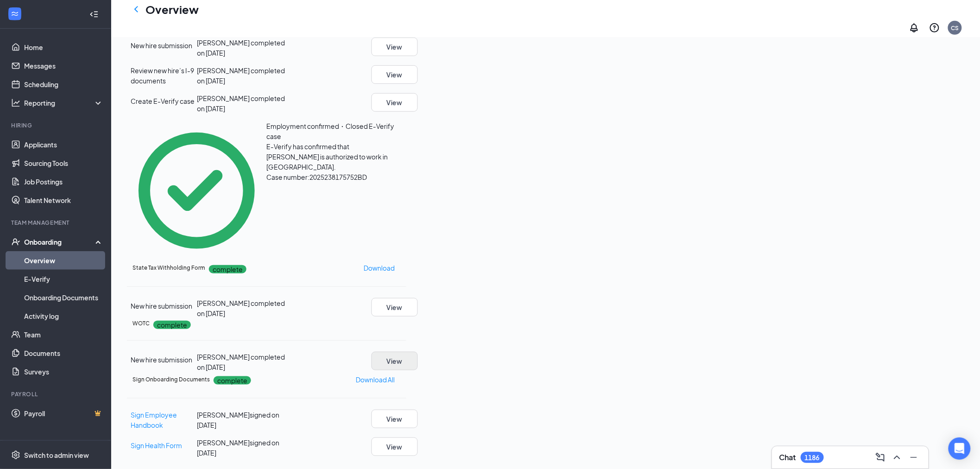  What do you see at coordinates (63, 182) in the screenshot?
I see `a: Job Postings` at bounding box center [63, 182].